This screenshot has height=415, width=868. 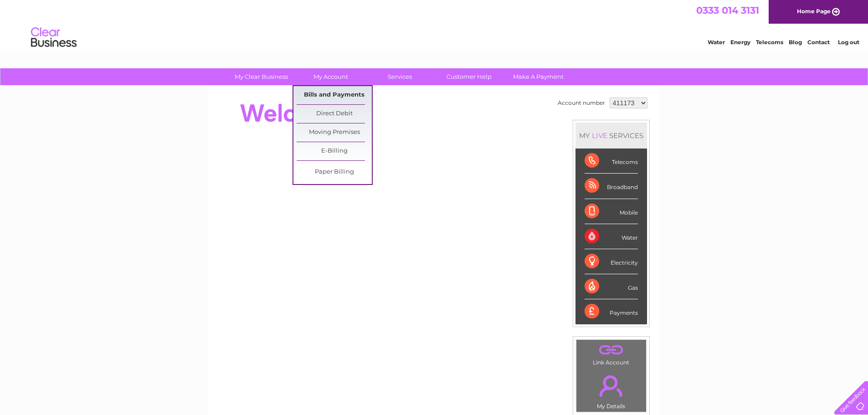 What do you see at coordinates (334, 114) in the screenshot?
I see `a: Direct Debit` at bounding box center [334, 114].